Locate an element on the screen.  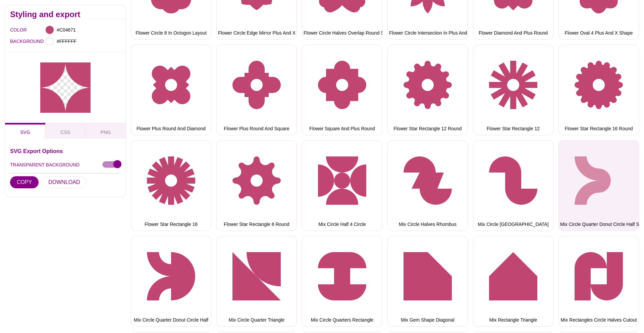
button: Flower Star Rectangle 12 is located at coordinates (513, 90).